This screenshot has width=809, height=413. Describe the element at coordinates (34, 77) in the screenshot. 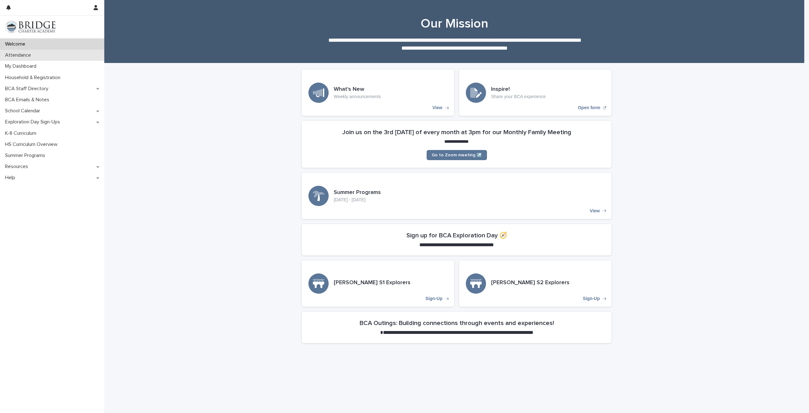

I see `p: Household & Registration` at that location.